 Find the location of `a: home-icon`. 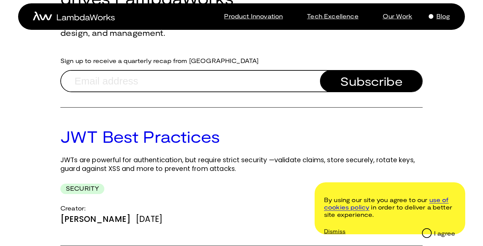

a: home-icon is located at coordinates (74, 16).